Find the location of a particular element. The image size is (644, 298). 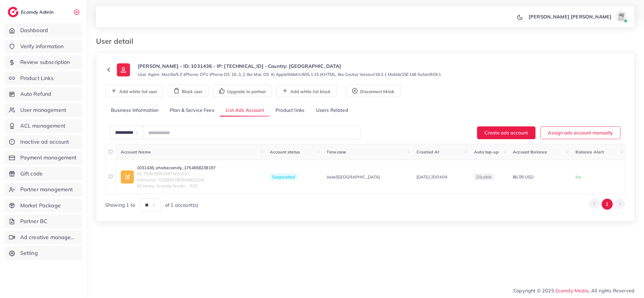

ul: Pagination is located at coordinates (607, 204).